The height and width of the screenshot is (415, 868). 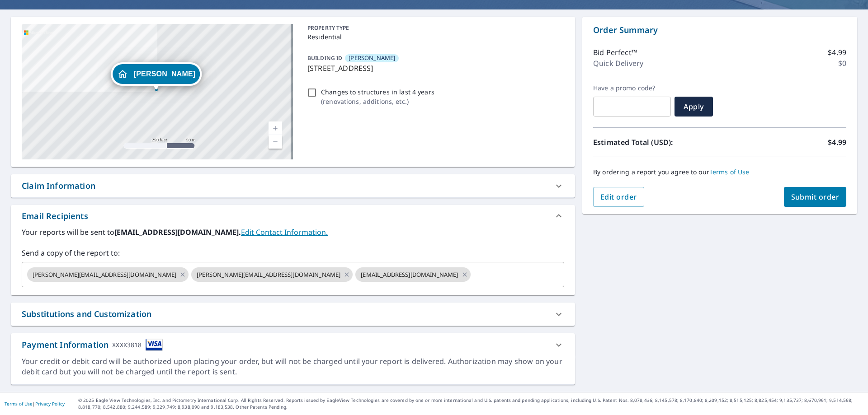 I want to click on button: Edit order, so click(x=619, y=197).